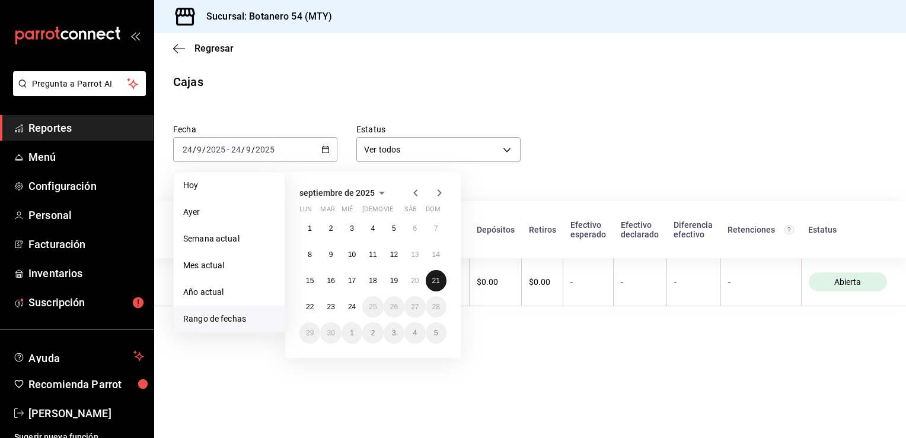  I want to click on button: 22 de septiembre de 2025, so click(309, 306).